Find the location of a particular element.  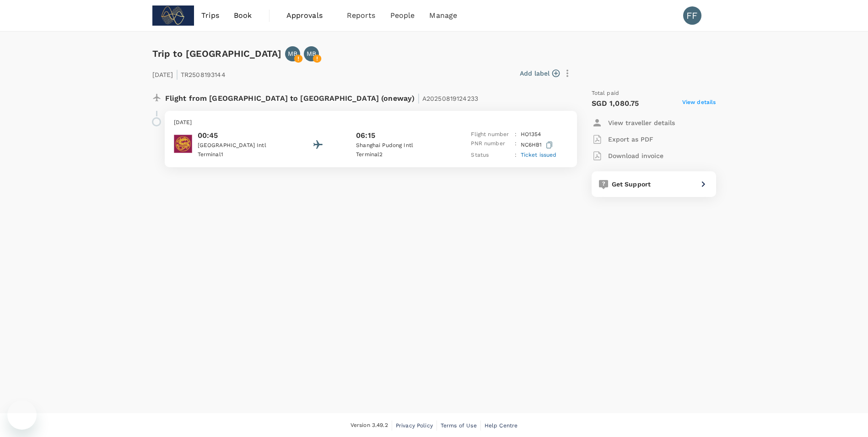

p: View traveller details is located at coordinates (641, 123).